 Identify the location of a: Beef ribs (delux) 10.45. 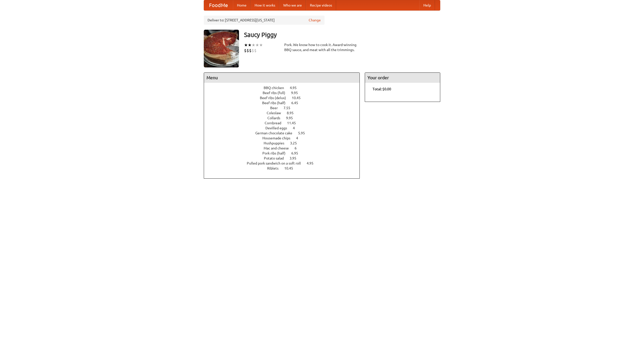
(285, 98).